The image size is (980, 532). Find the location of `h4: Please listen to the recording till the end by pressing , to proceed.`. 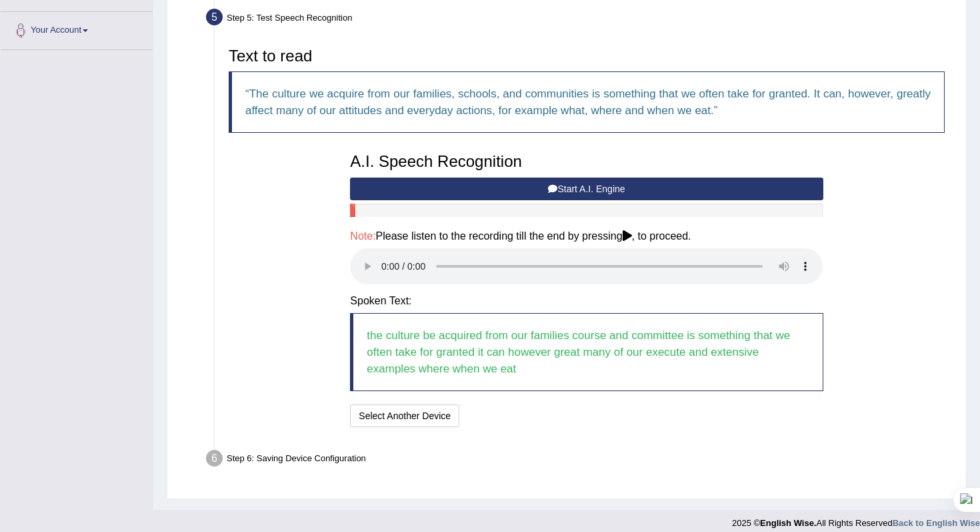

h4: Please listen to the recording till the end by pressing , to proceed. is located at coordinates (586, 236).